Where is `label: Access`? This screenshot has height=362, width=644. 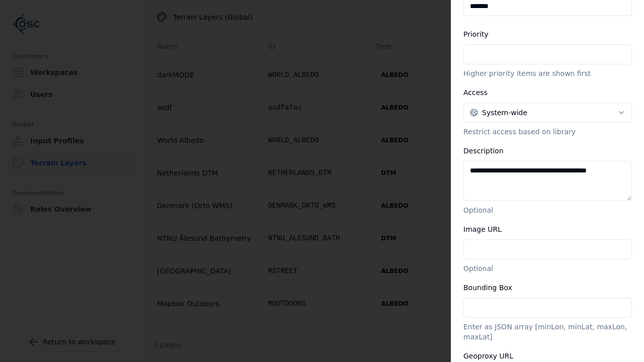
label: Access is located at coordinates (476, 93).